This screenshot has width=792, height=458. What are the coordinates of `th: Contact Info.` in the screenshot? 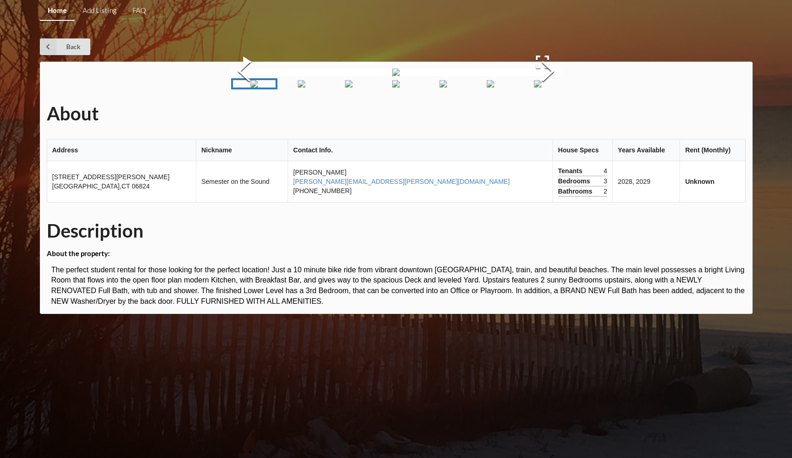 It's located at (420, 150).